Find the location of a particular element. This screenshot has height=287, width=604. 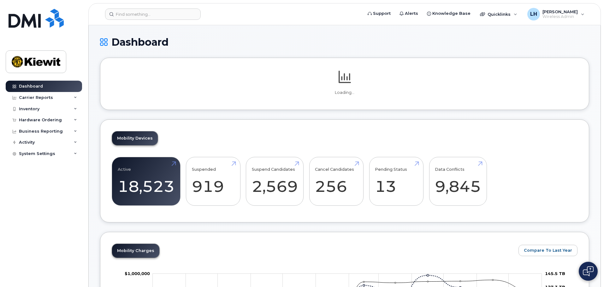

a: Data Conflicts 9,845 is located at coordinates (458, 182).